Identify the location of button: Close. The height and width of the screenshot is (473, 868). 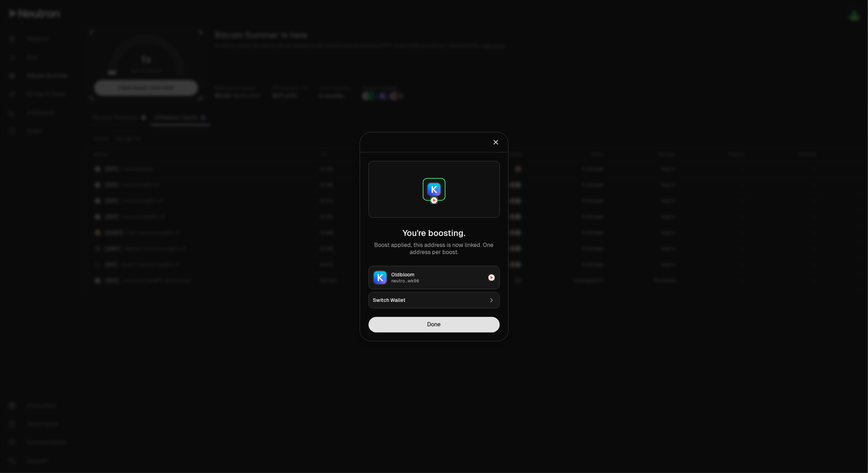
(496, 142).